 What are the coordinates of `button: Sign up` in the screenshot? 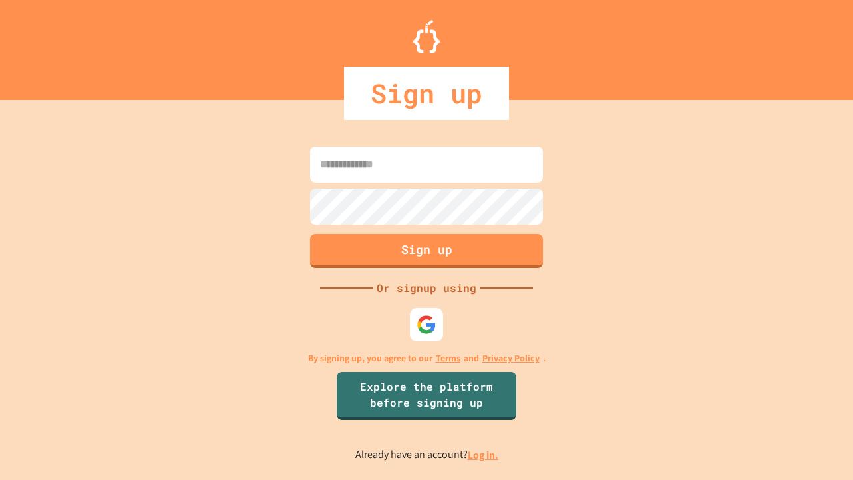 It's located at (426, 251).